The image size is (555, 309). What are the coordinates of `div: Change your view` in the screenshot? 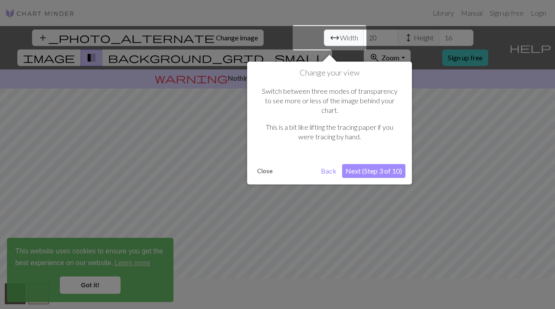 It's located at (329, 123).